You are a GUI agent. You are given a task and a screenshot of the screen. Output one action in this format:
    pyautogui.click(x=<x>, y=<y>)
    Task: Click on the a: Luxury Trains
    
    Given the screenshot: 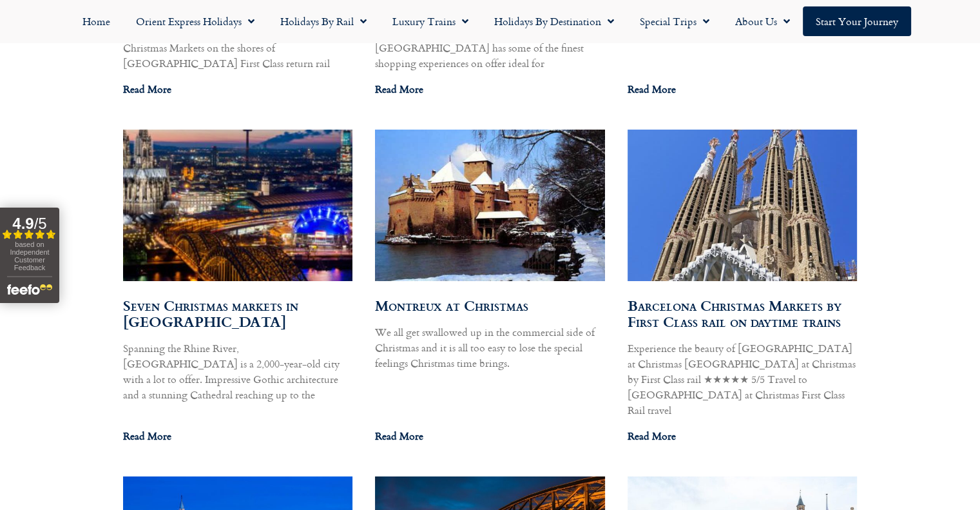 What is the action you would take?
    pyautogui.click(x=430, y=21)
    